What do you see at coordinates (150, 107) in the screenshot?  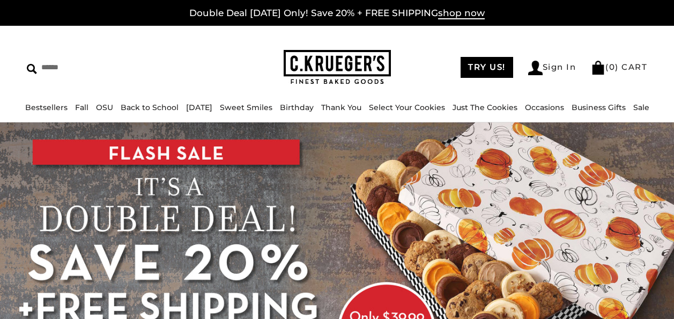 I see `a: Back to School` at bounding box center [150, 107].